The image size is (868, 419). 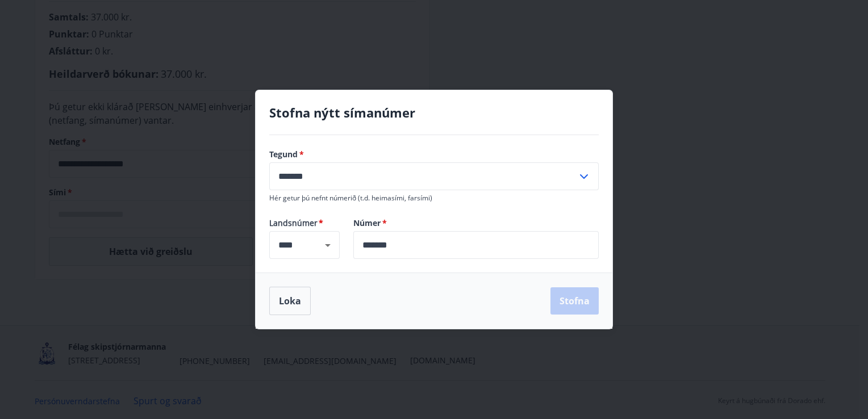 What do you see at coordinates (476, 223) in the screenshot?
I see `label: Númer` at bounding box center [476, 223].